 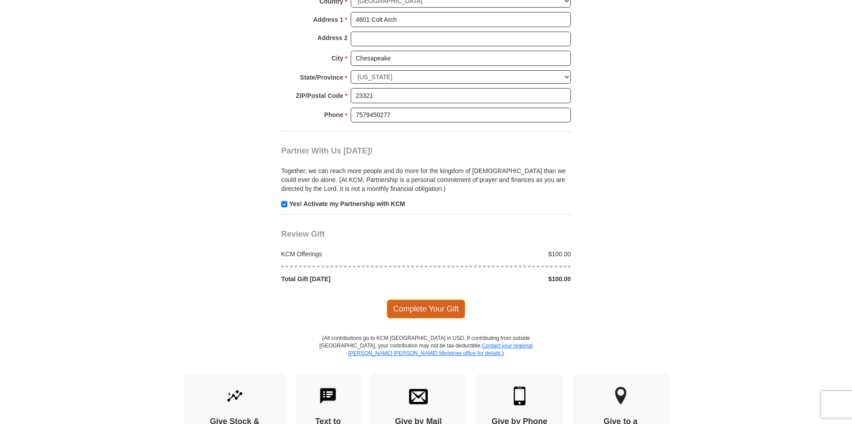 I want to click on img: other-region, so click(x=620, y=396).